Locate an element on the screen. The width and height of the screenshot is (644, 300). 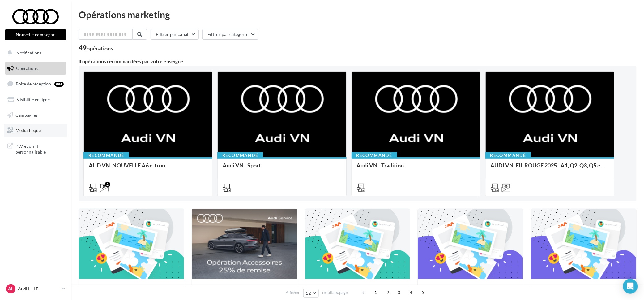
div: Opérations marketing is located at coordinates (357, 15).